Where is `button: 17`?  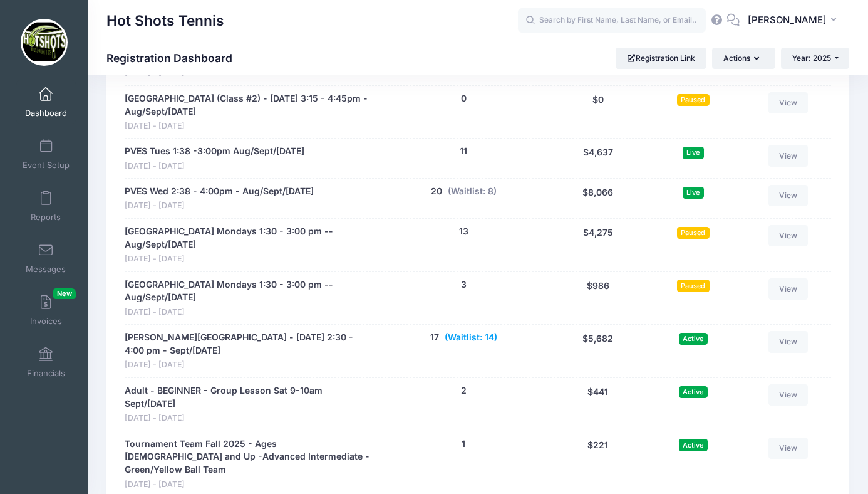 button: 17 is located at coordinates (435, 337).